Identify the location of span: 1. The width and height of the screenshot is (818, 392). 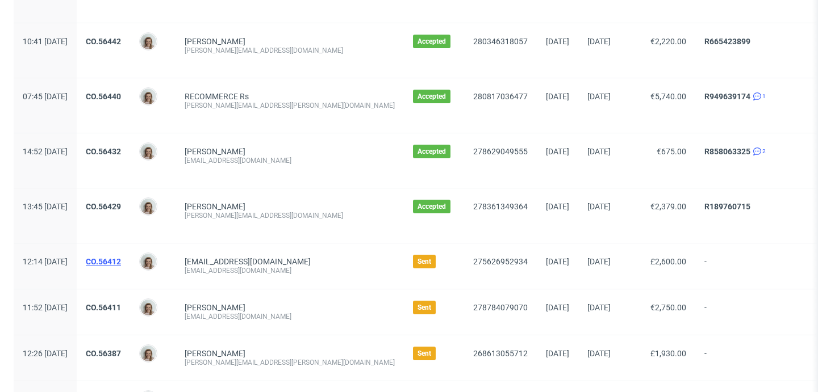
(764, 97).